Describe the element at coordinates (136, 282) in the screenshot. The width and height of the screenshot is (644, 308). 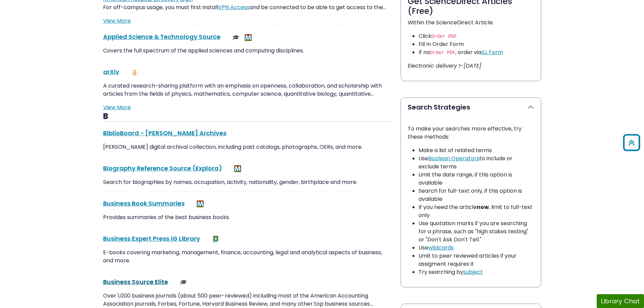
I see `a: Business Source Elite` at that location.